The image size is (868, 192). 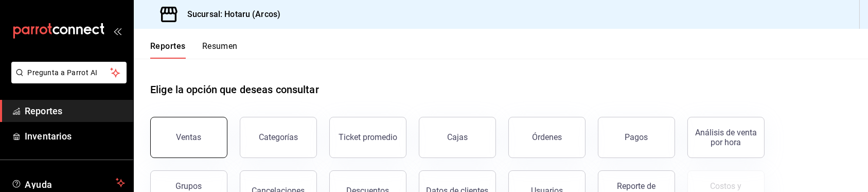 What do you see at coordinates (547, 137) in the screenshot?
I see `button: Órdenes` at bounding box center [547, 137].